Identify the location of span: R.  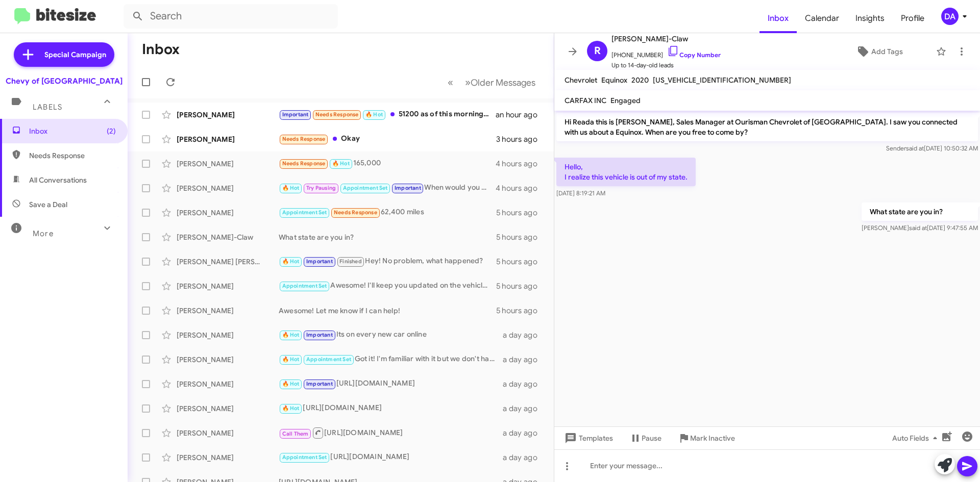
(597, 51).